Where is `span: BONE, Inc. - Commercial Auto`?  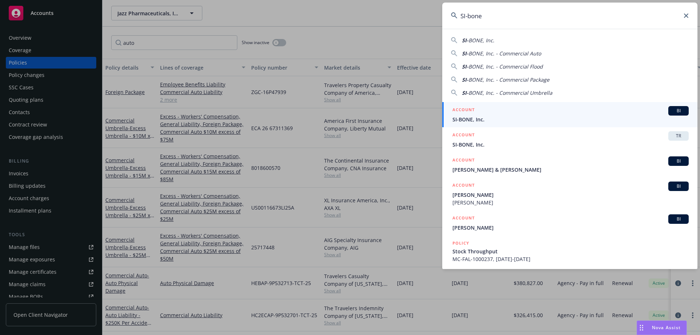 span: BONE, Inc. - Commercial Auto is located at coordinates (505, 53).